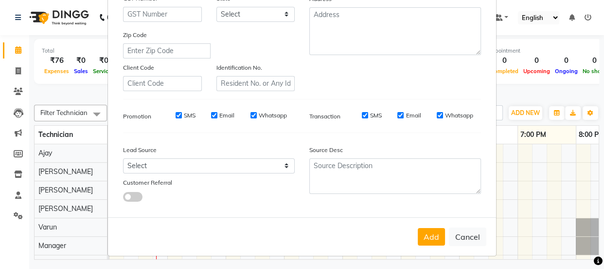 The image size is (604, 269). What do you see at coordinates (137, 116) in the screenshot?
I see `label: Promotion` at bounding box center [137, 116].